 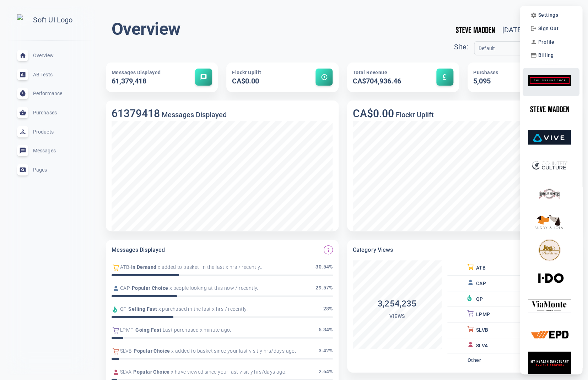 I want to click on img: excavatorpartsdirect, so click(x=549, y=335).